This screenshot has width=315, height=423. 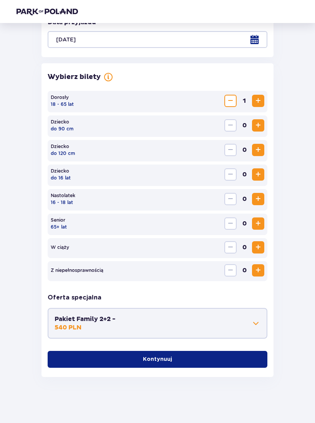 What do you see at coordinates (85, 319) in the screenshot?
I see `p: Pakiet Family 2+2 -` at bounding box center [85, 319].